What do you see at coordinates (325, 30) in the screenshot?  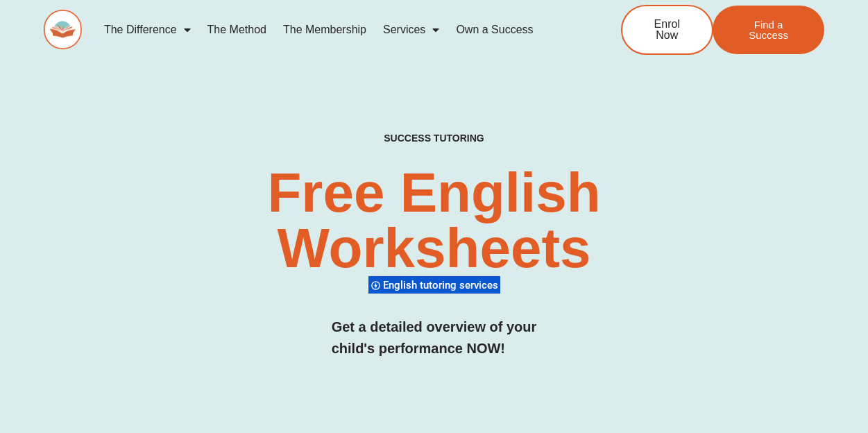 I see `a: The Membership` at bounding box center [325, 30].